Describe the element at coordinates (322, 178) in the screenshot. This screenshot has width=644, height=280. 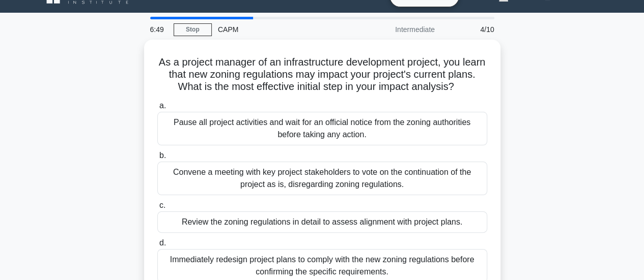
I see `div: Convene a meeting with key project stakeholders to vote on the continuation of the project as is,...` at that location.